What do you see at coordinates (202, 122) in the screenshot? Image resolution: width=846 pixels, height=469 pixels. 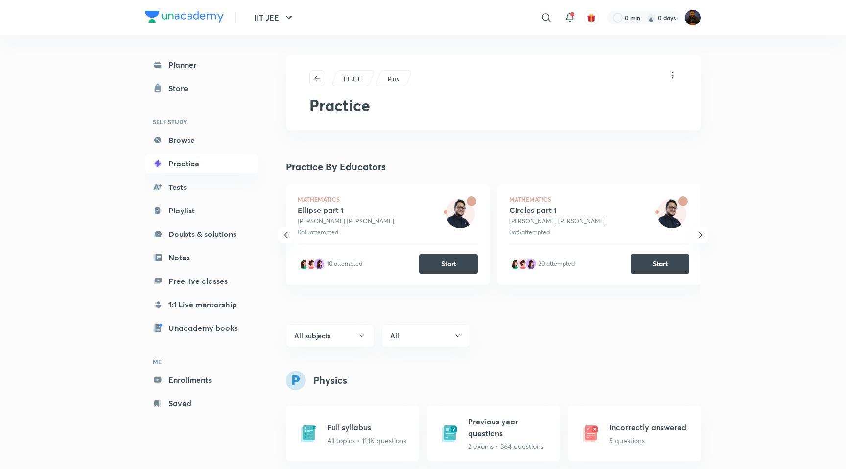 I see `h6: SELF STUDY` at bounding box center [202, 122].